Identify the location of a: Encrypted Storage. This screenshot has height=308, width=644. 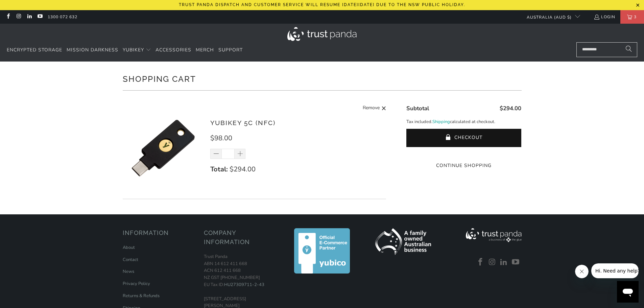
(34, 50).